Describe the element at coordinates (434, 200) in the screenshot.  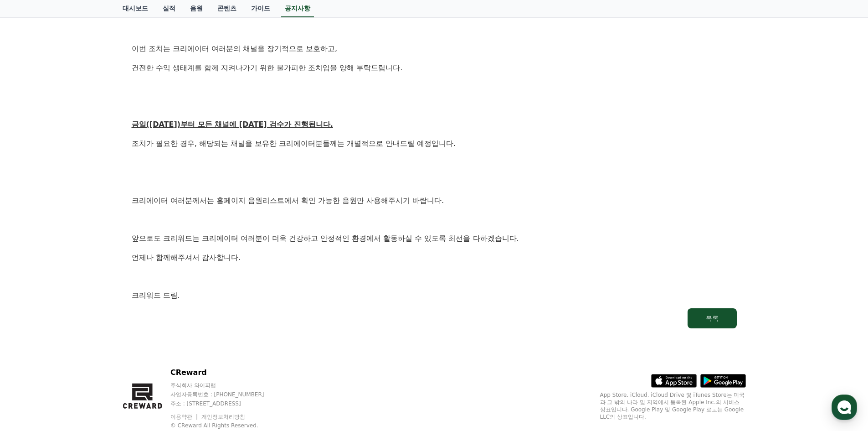
I see `p: 크리에이터 여러분께서는 홈페이지 음원리스트에서 확인 가능한 음원만 사용해주시기 바랍니다.` at that location.